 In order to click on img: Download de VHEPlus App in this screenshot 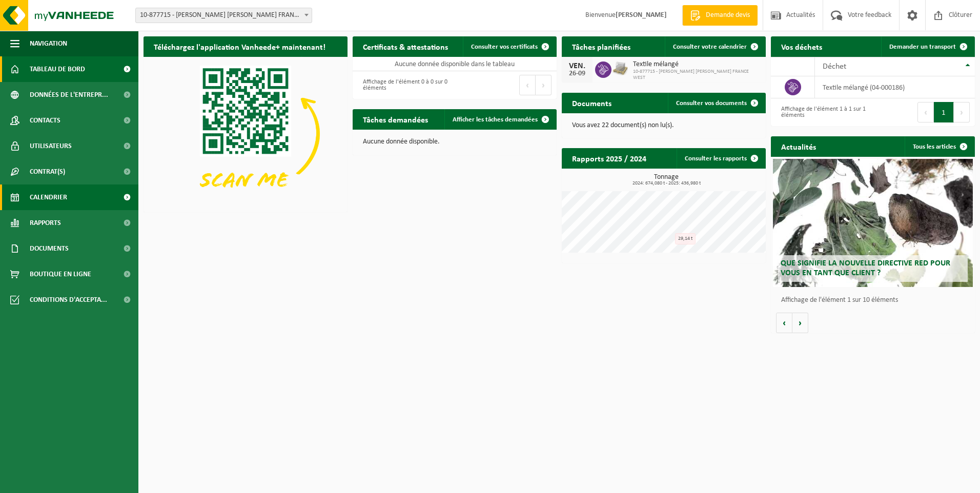, I will do `click(245, 134)`.